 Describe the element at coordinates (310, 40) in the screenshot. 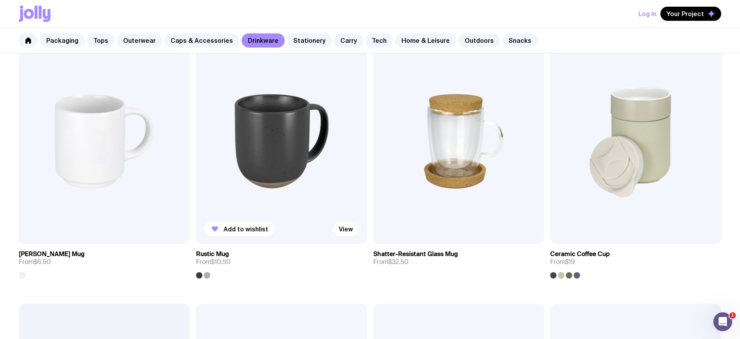

I see `a: Stationery` at that location.